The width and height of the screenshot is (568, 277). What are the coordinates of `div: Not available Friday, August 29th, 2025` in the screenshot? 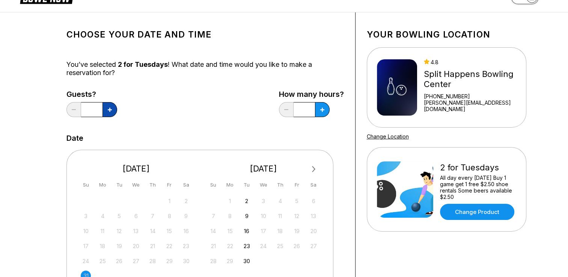 It's located at (169, 261).